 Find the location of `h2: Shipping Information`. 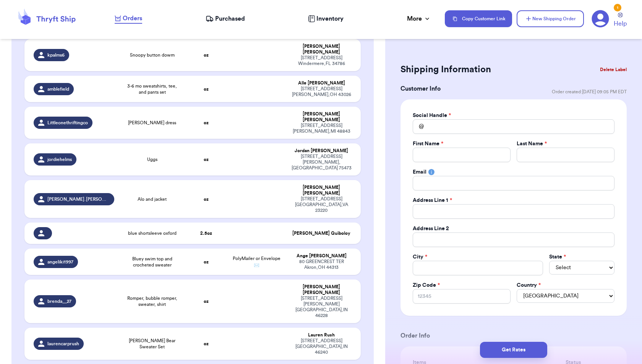

h2: Shipping Information is located at coordinates (446, 70).